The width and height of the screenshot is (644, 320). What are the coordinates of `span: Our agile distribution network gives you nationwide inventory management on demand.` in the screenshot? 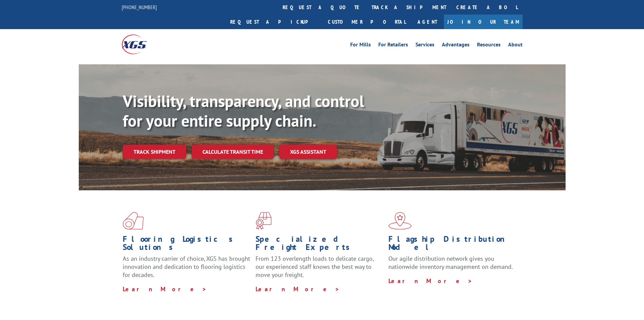 It's located at (451, 262).